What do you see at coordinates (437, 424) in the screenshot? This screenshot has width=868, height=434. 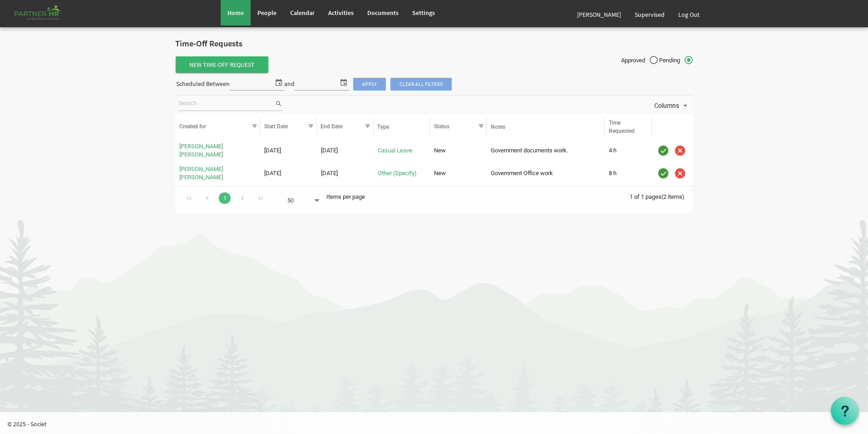 I see `p: © 2025 - Societ` at bounding box center [437, 424].